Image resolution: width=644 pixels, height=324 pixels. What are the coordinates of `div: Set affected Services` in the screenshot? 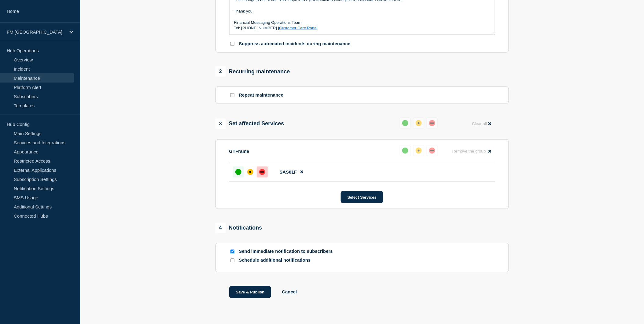 It's located at (250, 124).